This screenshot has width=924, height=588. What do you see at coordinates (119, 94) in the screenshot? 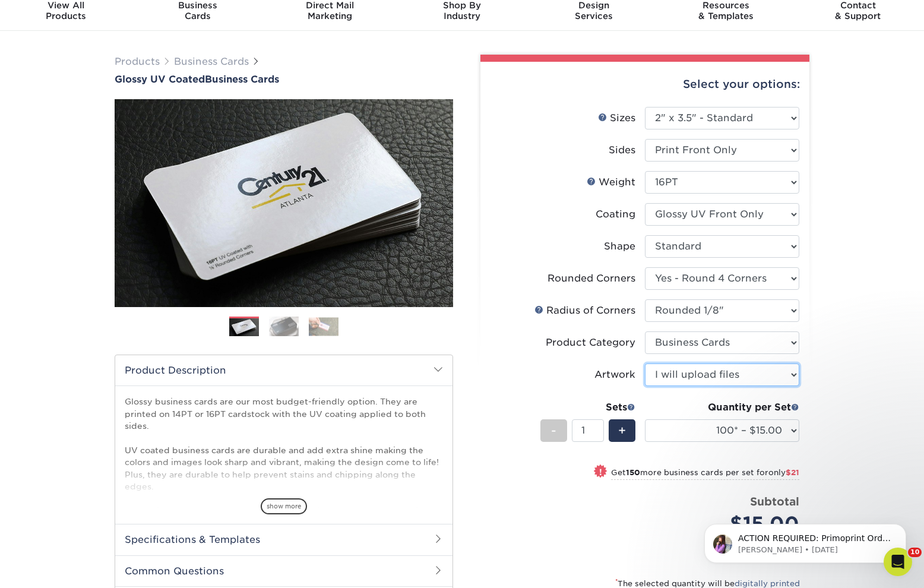
I see `div: message notification from Erica, 9w ago. ACTION REQUIRED: Primoprint Order 25729-115771-92461 Tha...` at bounding box center [119, 94].